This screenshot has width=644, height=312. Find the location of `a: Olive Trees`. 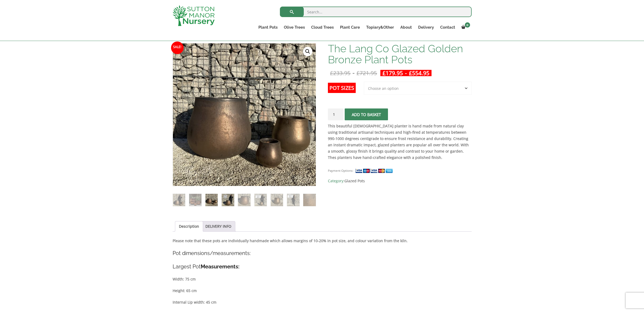

a: Olive Trees is located at coordinates (294, 27).